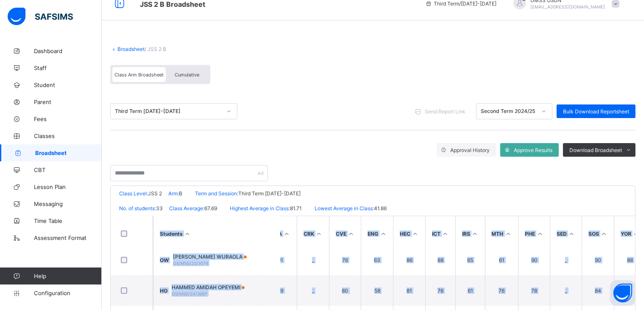 The height and width of the screenshot is (310, 644). What do you see at coordinates (131, 49) in the screenshot?
I see `a: Broadsheet` at bounding box center [131, 49].